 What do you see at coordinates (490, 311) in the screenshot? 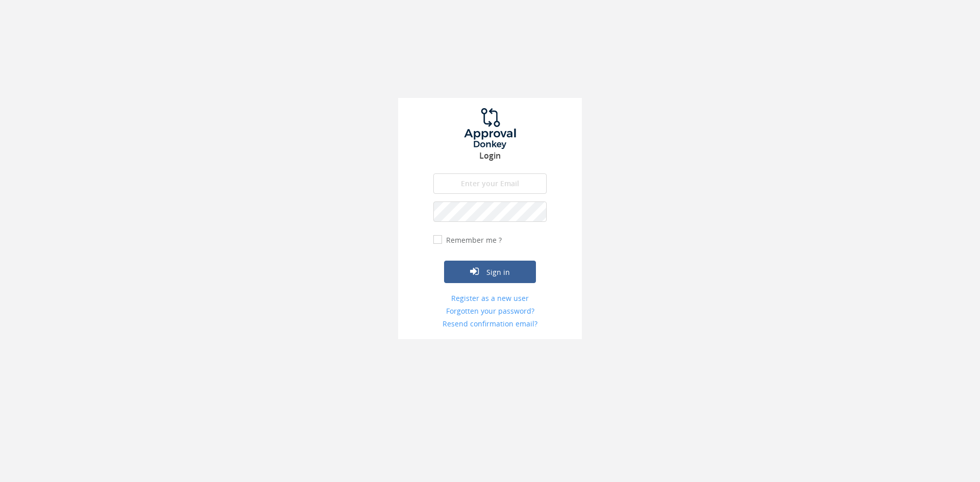
I see `a: Forgotten your password?` at bounding box center [490, 311].